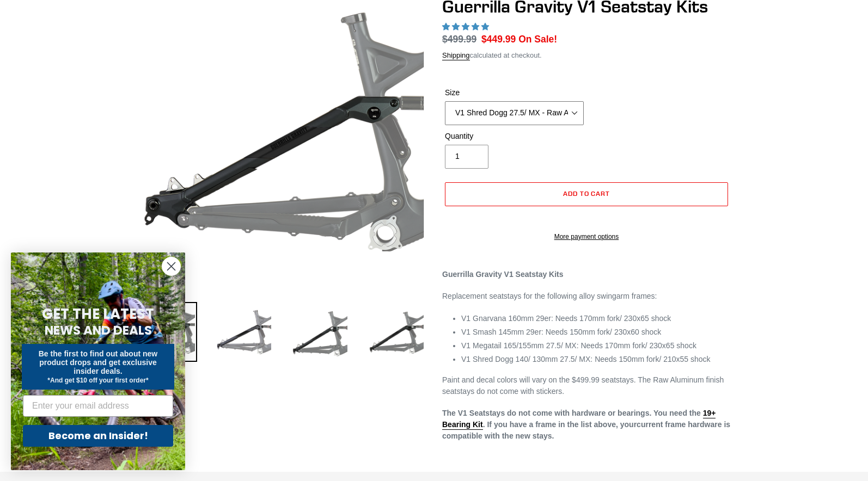 This screenshot has height=481, width=868. What do you see at coordinates (596, 318) in the screenshot?
I see `li: V1 Gnarvana 160mm 29er: Needs 170mm fork/ 230x65 shock` at bounding box center [596, 318].